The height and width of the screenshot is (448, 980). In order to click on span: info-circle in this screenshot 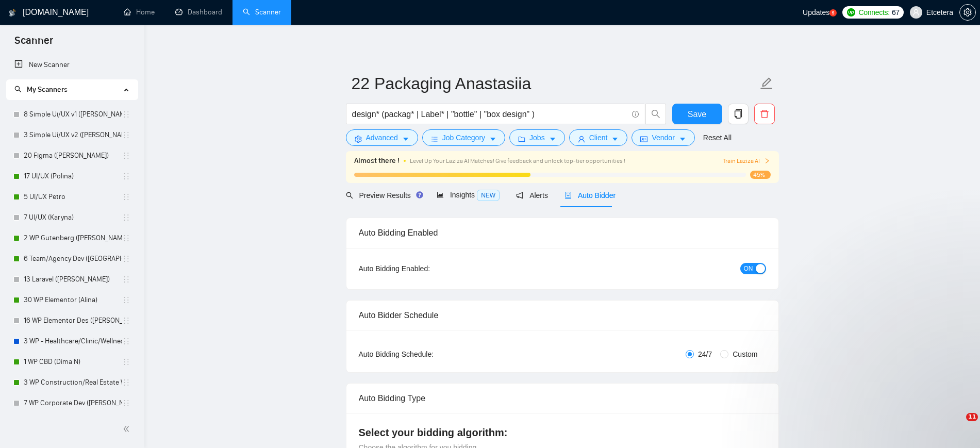, I will do `click(635, 114)`.